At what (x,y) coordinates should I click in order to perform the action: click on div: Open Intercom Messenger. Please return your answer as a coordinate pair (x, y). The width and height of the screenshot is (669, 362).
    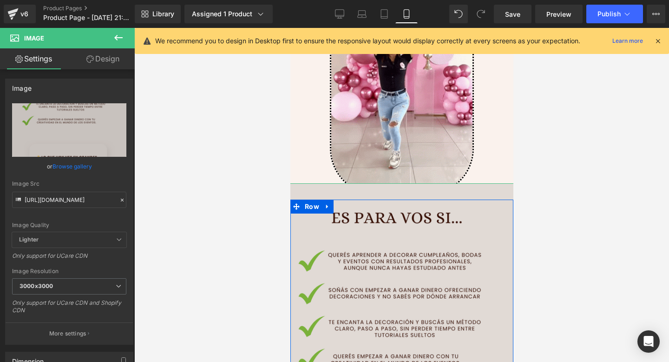
    Looking at the image, I should click on (649, 341).